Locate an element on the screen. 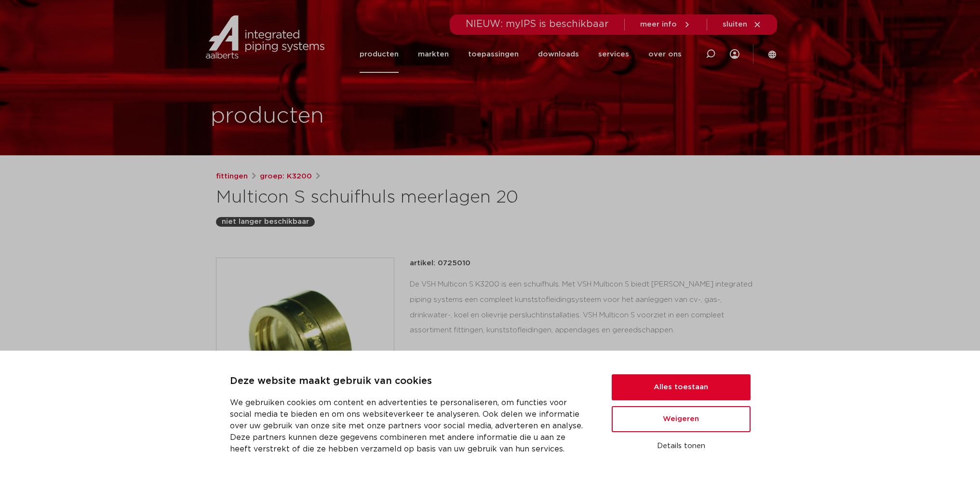  nav: Menu is located at coordinates (521, 54).